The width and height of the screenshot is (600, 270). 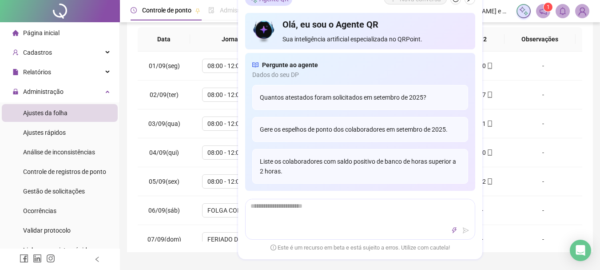 I want to click on span: Este é um recurso em beta e está sujeito a erros. Utilize com cautela!, so click(x=360, y=247).